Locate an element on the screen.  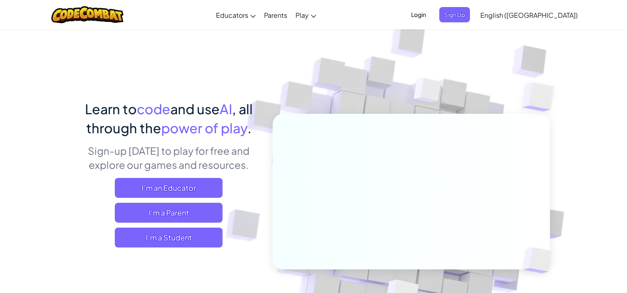
a: Educators is located at coordinates (236, 15).